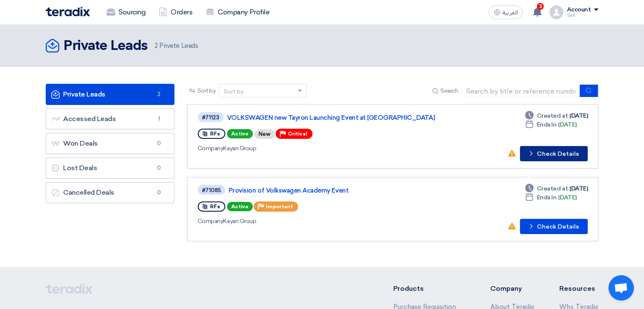 This screenshot has width=644, height=309. What do you see at coordinates (210, 117) in the screenshot?
I see `div: #71123` at bounding box center [210, 117].